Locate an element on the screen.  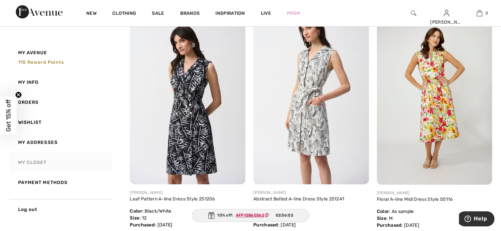
img: joseph-ribkoff-dresses-jumpsuits-vanilla-black_251241_2_193c_search.jpg is located at coordinates (311, 98).